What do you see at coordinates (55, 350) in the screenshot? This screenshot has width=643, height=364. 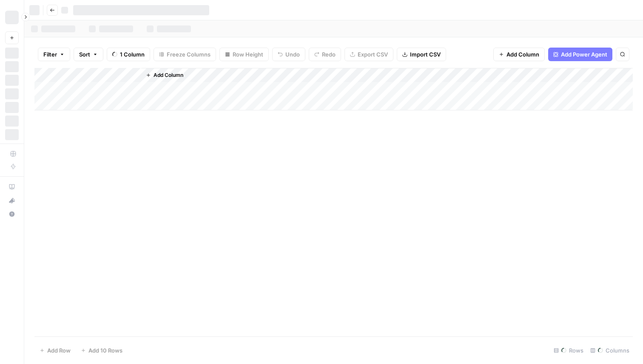 I see `button: Add Row` at bounding box center [55, 350].